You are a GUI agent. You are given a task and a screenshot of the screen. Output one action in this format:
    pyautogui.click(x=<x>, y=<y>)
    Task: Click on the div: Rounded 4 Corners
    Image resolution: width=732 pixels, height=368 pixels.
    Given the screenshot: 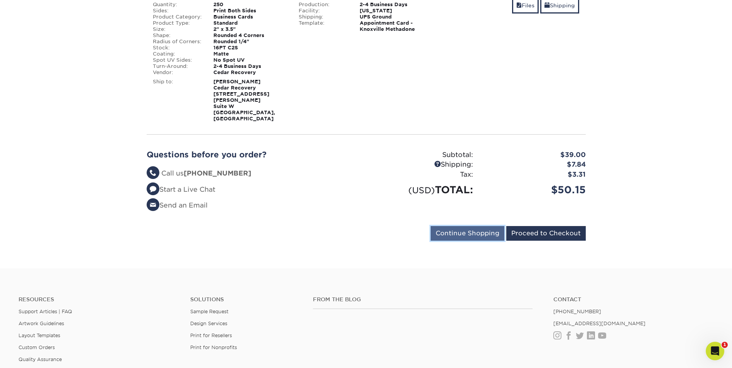 What is the action you would take?
    pyautogui.click(x=250, y=35)
    